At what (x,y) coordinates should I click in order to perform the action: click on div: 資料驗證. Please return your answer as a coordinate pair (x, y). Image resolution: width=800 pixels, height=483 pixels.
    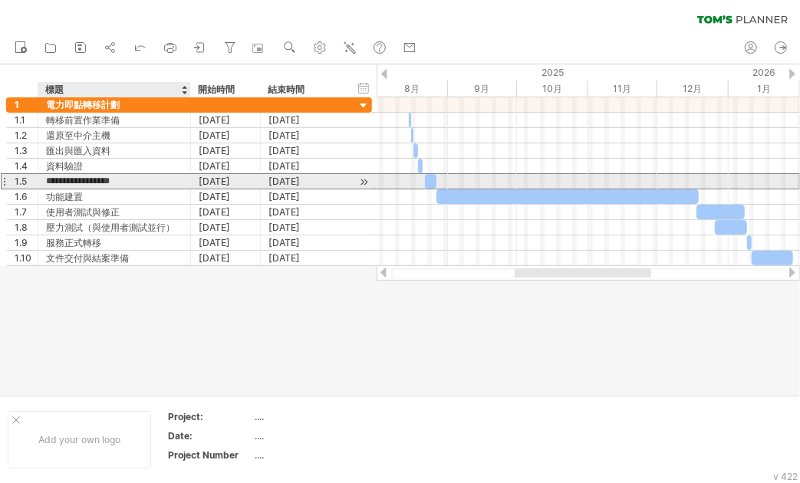
    Looking at the image, I should click on (114, 166).